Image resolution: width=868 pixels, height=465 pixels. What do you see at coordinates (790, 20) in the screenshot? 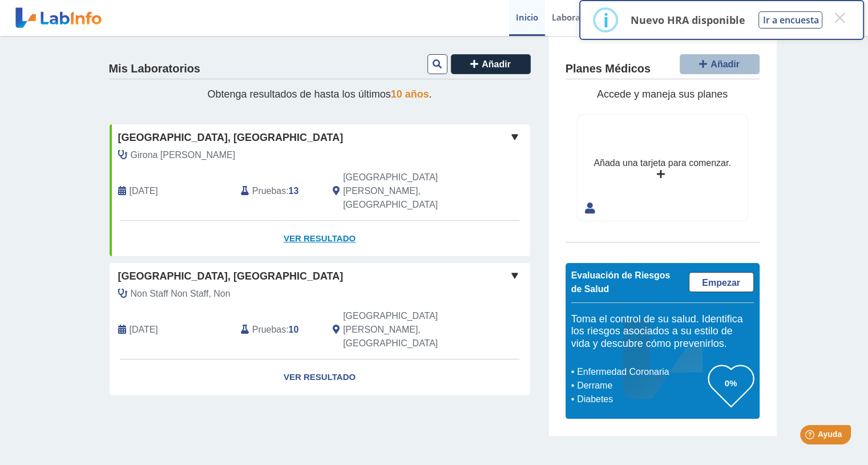
I see `button: Ir a encuesta` at bounding box center [790, 20].